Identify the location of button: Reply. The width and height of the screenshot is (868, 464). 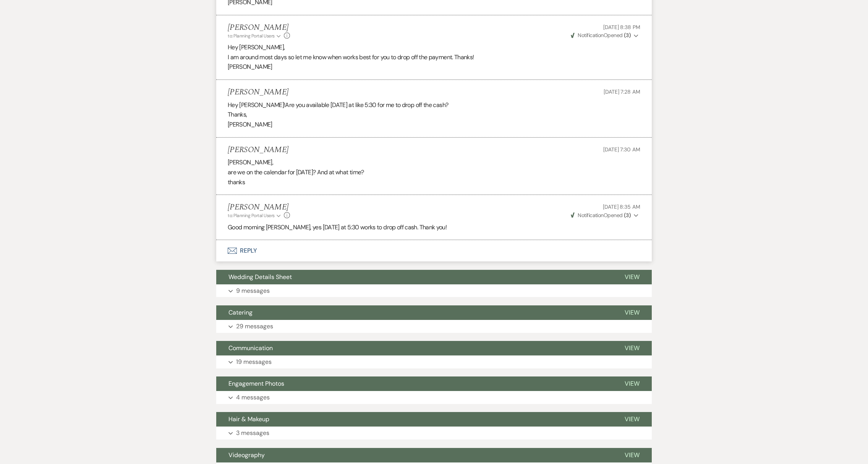
(434, 251).